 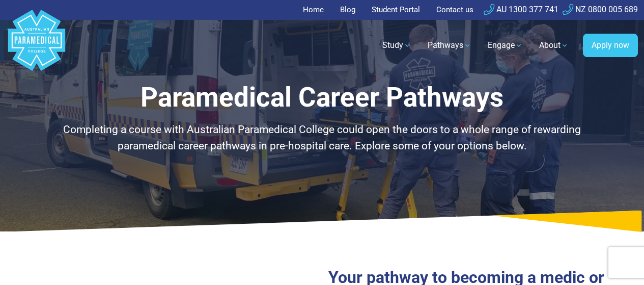 What do you see at coordinates (37, 46) in the screenshot?
I see `a: Australian Paramedical College` at bounding box center [37, 46].